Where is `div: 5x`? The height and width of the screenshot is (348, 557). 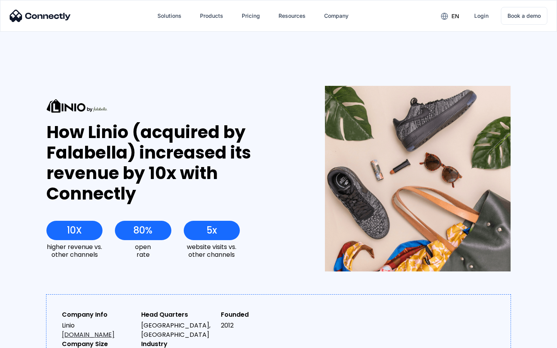
div: 5x is located at coordinates (212, 231).